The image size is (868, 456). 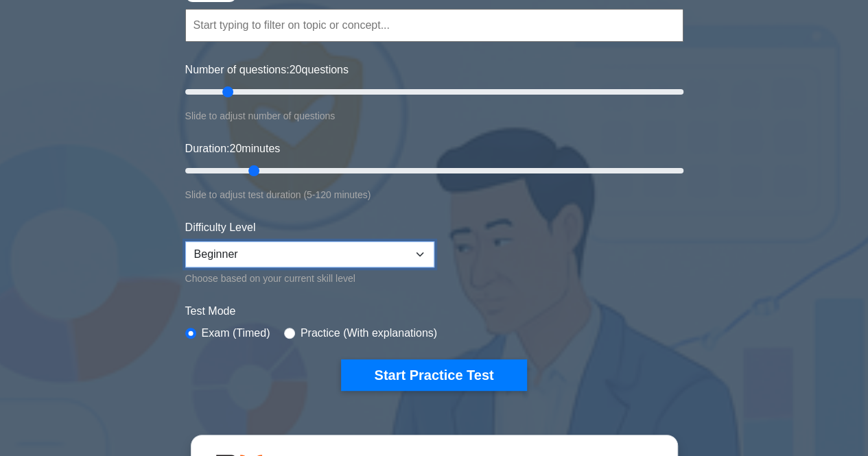 What do you see at coordinates (369, 333) in the screenshot?
I see `label: Practice (With explanations)` at bounding box center [369, 333].